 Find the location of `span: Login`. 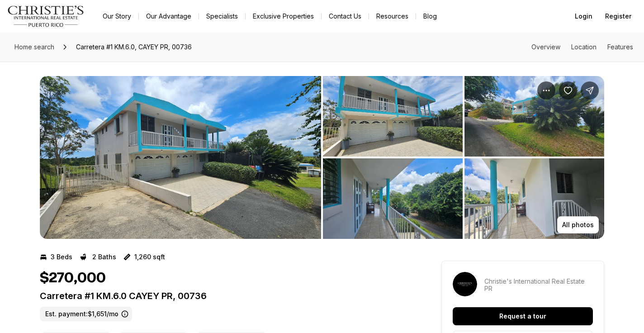

span: Login is located at coordinates (583, 16).